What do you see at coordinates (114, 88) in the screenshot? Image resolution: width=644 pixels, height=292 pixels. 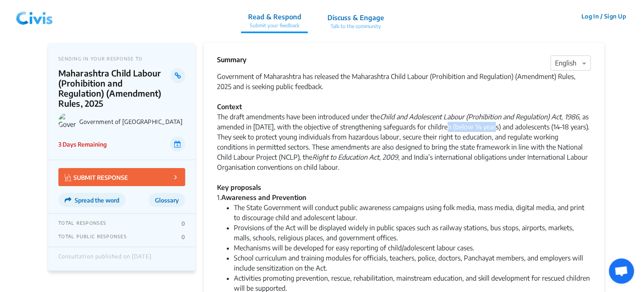 I see `p: Maharashtra Child Labour (Prohibition and Regulation) (Amendment) Rules, 2025` at bounding box center [114, 88].